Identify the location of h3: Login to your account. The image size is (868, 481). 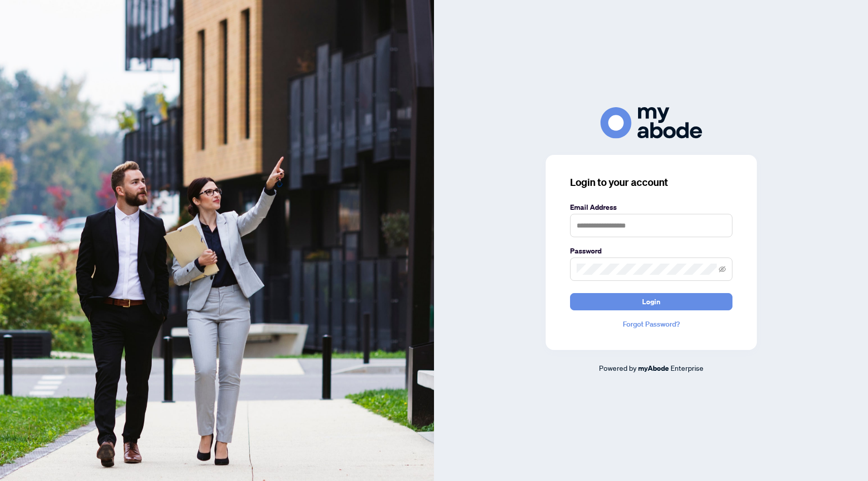
(651, 182).